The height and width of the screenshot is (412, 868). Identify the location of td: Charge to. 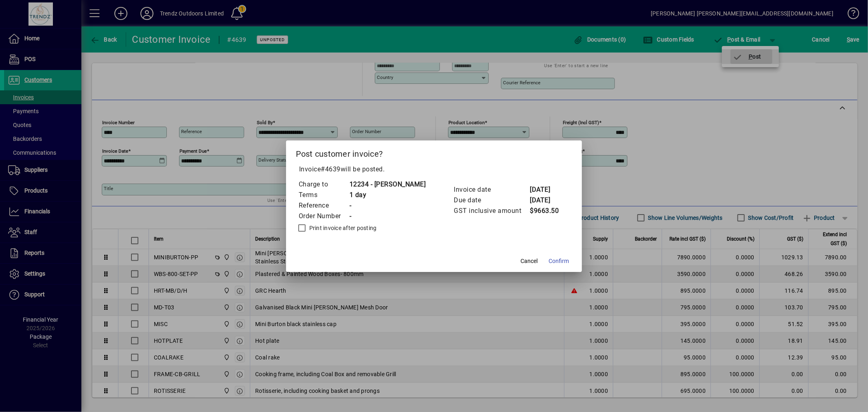
(324, 184).